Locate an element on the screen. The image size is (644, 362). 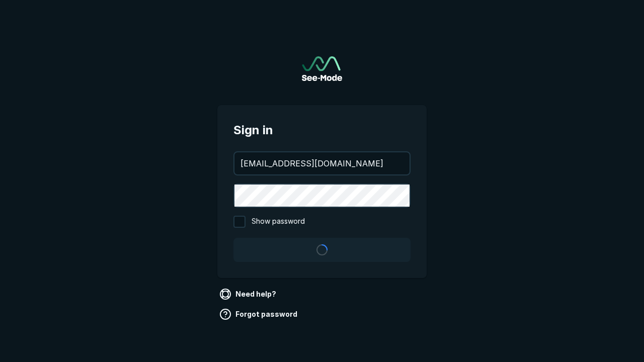
a: Need help? is located at coordinates (249, 294).